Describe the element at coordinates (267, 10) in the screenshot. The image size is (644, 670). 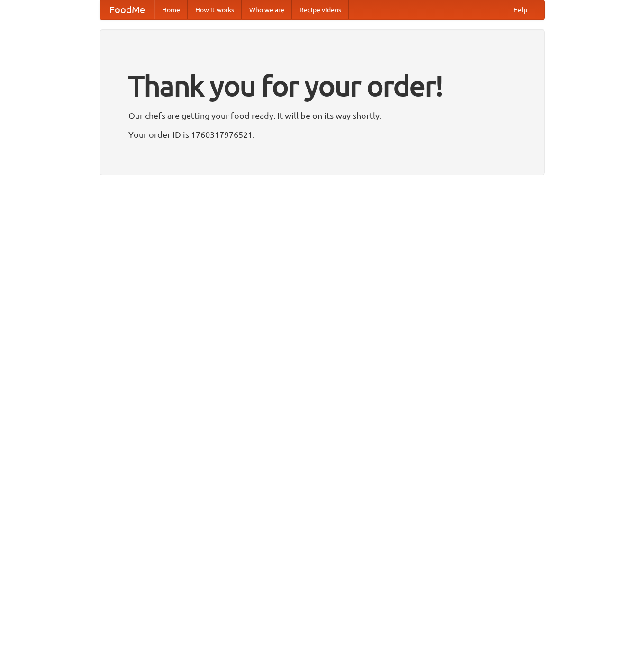
I see `a: Who we are` at that location.